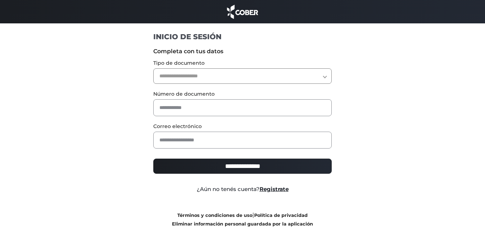 Image resolution: width=485 pixels, height=232 pixels. I want to click on label: Correo electrónico, so click(242, 126).